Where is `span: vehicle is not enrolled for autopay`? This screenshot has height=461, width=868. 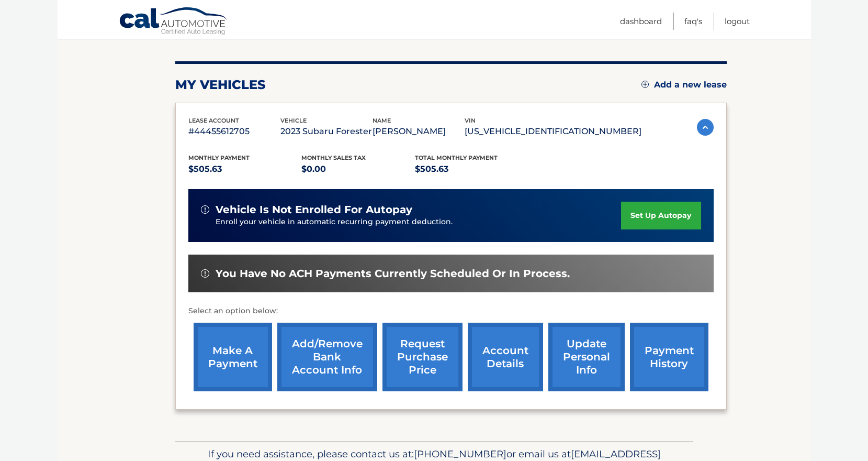
span: vehicle is not enrolled for autopay is located at coordinates (314, 210).